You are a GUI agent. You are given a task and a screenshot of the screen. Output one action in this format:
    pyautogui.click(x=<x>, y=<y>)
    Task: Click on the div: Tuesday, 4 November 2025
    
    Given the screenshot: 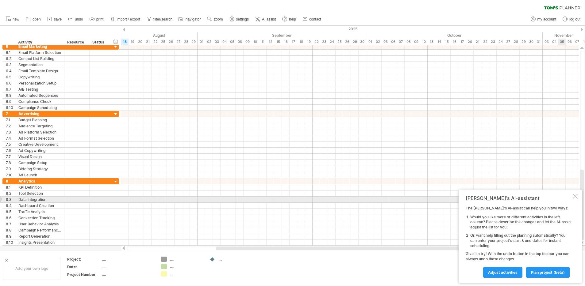 What is the action you would take?
    pyautogui.click(x=554, y=42)
    